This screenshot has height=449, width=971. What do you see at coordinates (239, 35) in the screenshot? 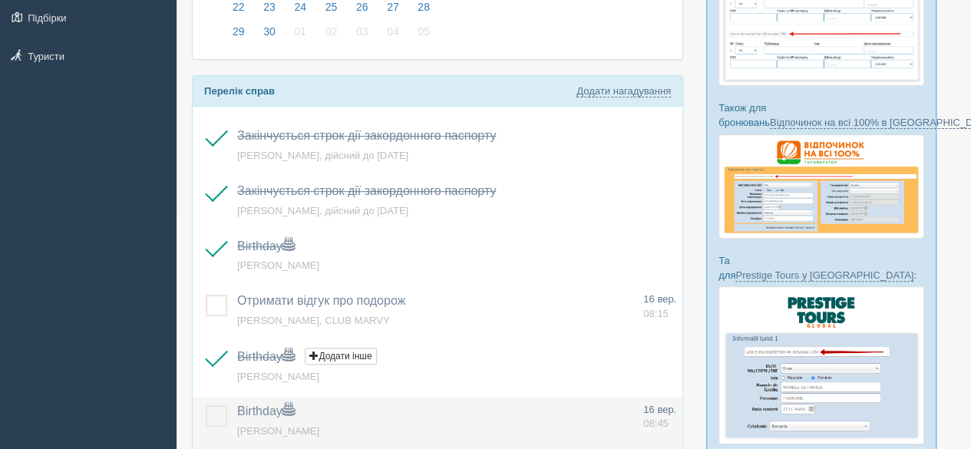
I see `a: 29` at bounding box center [239, 35].